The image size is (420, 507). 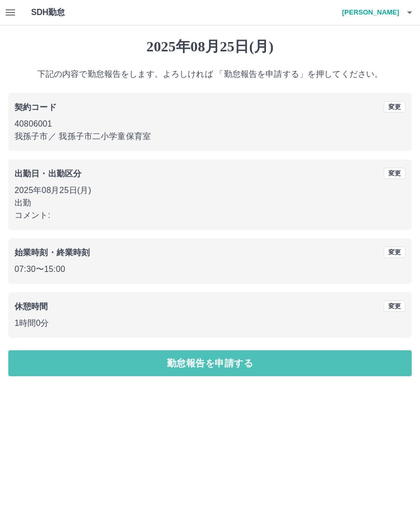 I want to click on p: コメント:, so click(x=210, y=216).